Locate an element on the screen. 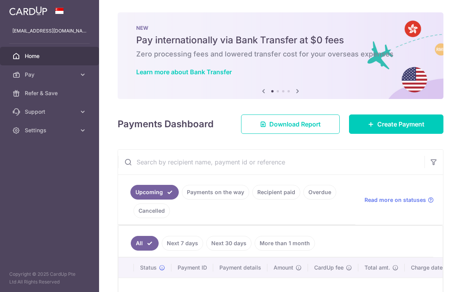 This screenshot has height=292, width=462. th: Payment details is located at coordinates (241, 268).